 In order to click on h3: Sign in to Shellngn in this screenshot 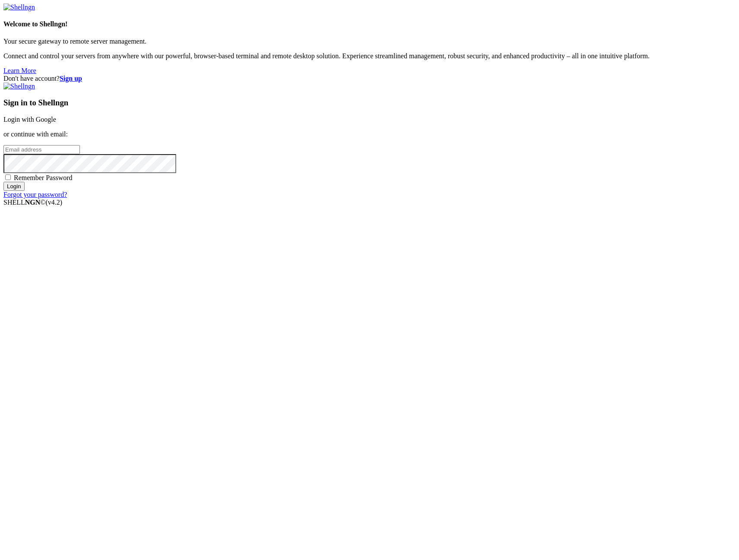, I will do `click(369, 103)`.